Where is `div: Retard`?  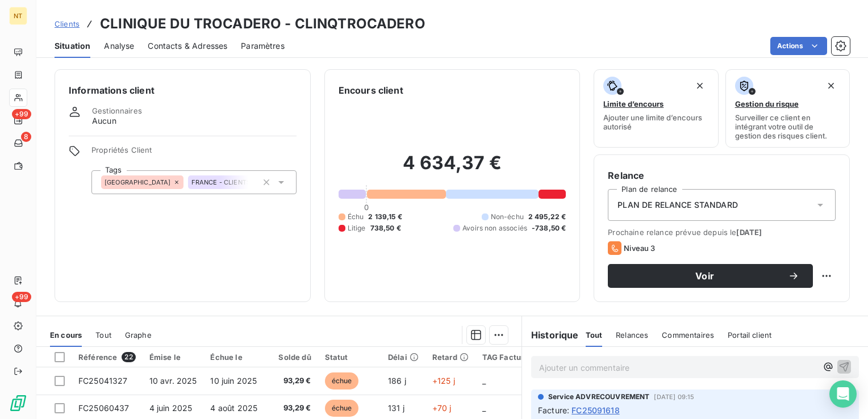
div: Retard is located at coordinates (450, 357).